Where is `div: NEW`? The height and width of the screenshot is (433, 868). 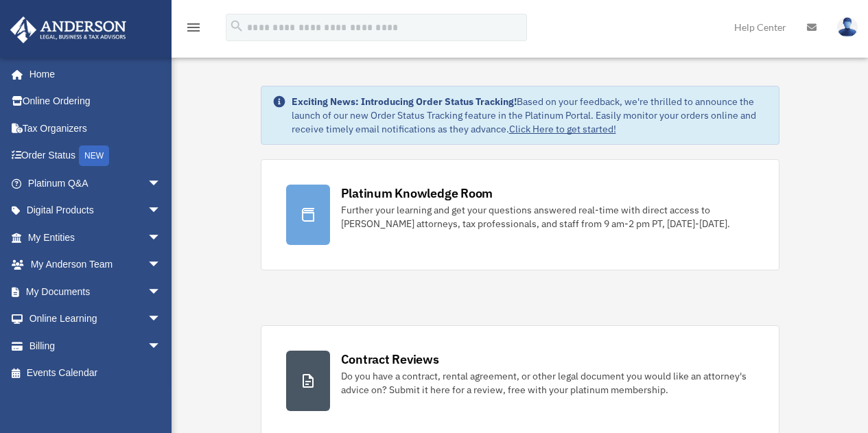 div: NEW is located at coordinates (94, 155).